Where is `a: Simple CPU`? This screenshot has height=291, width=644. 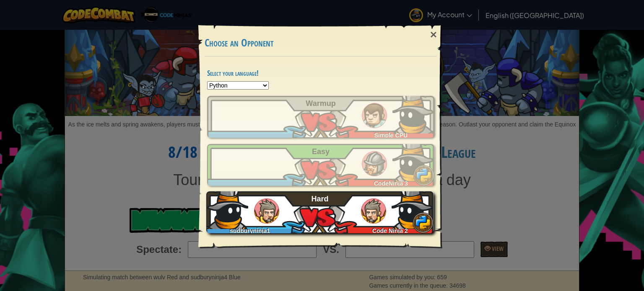
a: Simple CPU is located at coordinates (321, 117).